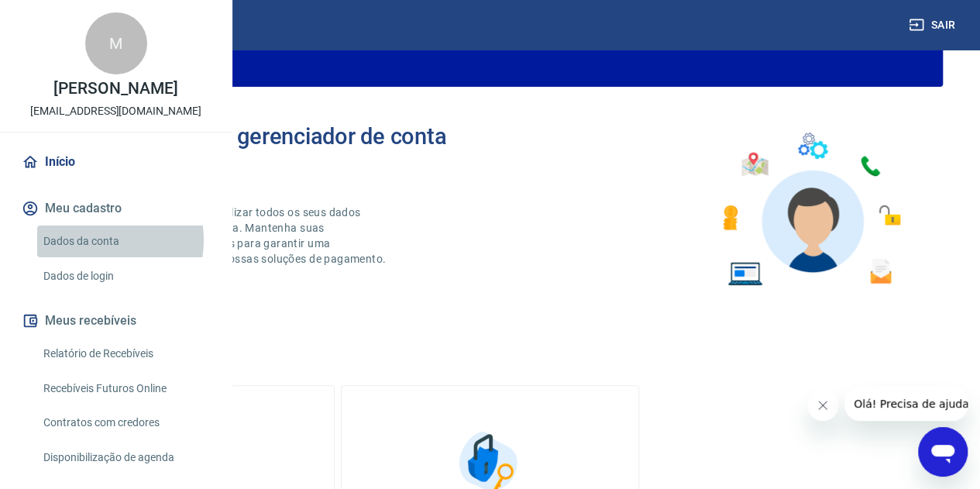 This screenshot has width=980, height=489. Describe the element at coordinates (934, 25) in the screenshot. I see `button: Sair` at that location.